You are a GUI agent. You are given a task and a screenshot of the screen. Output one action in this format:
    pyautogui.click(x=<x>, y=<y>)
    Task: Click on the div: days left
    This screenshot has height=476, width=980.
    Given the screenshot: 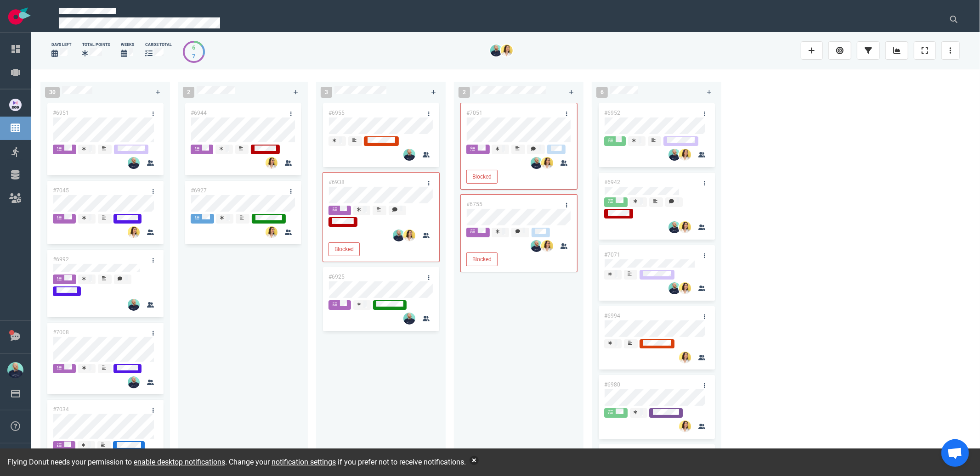 What is the action you would take?
    pyautogui.click(x=61, y=45)
    